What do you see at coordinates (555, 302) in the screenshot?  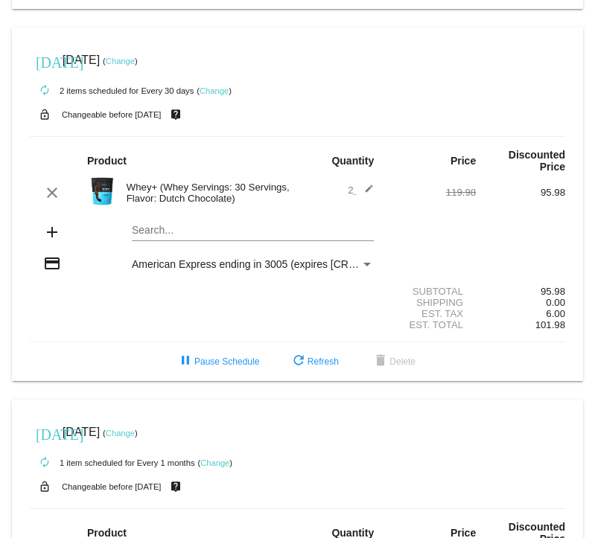 I see `span: 0.00` at bounding box center [555, 302].